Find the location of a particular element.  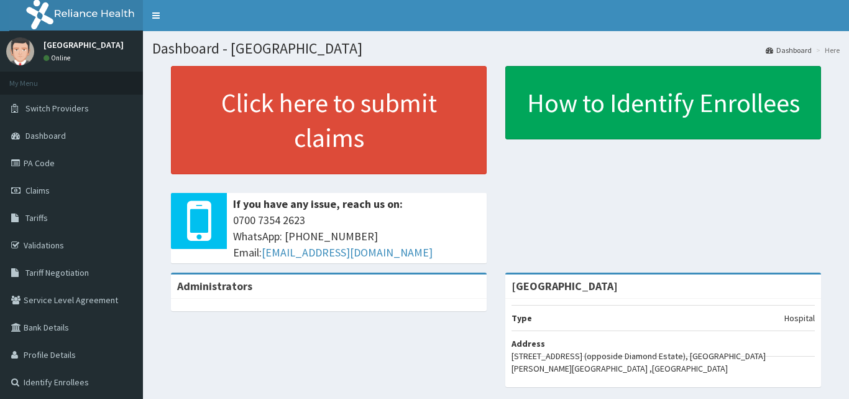

a: How to Identify Enrollees is located at coordinates (664, 103).